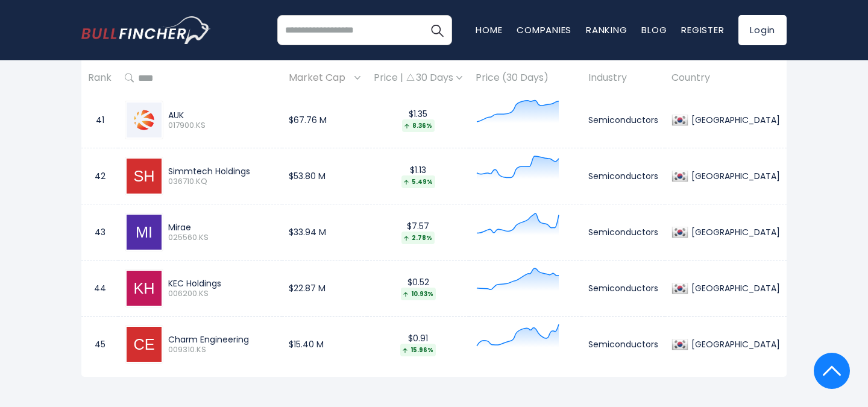  I want to click on th: Country, so click(726, 78).